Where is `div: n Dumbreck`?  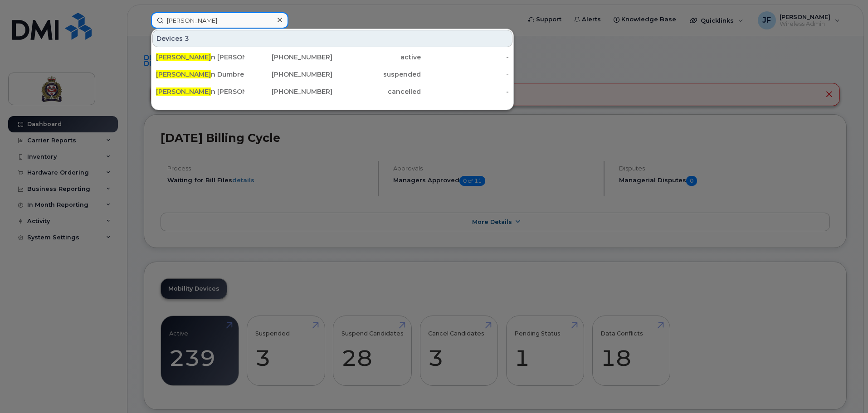
div: n Dumbreck is located at coordinates (200, 74).